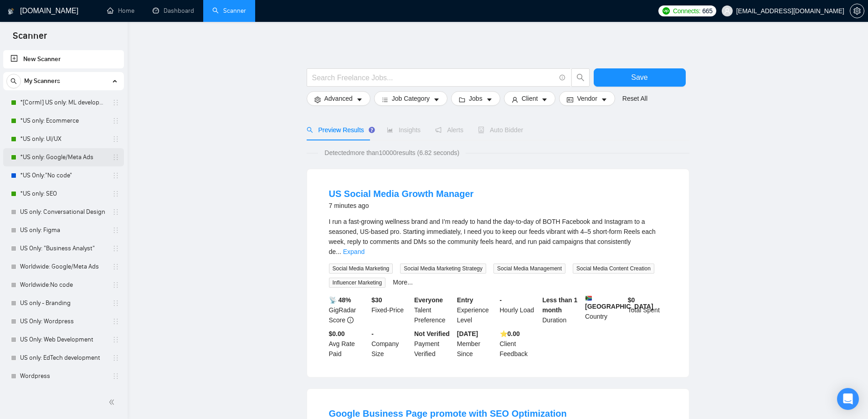 Image resolution: width=868 pixels, height=419 pixels. What do you see at coordinates (476, 99) in the screenshot?
I see `span: Jobs` at bounding box center [476, 99].